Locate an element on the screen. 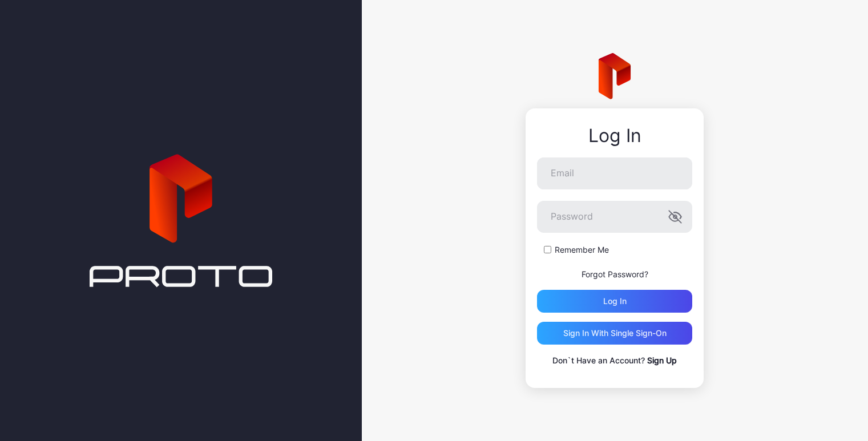 The image size is (868, 441). input: Email is located at coordinates (615, 174).